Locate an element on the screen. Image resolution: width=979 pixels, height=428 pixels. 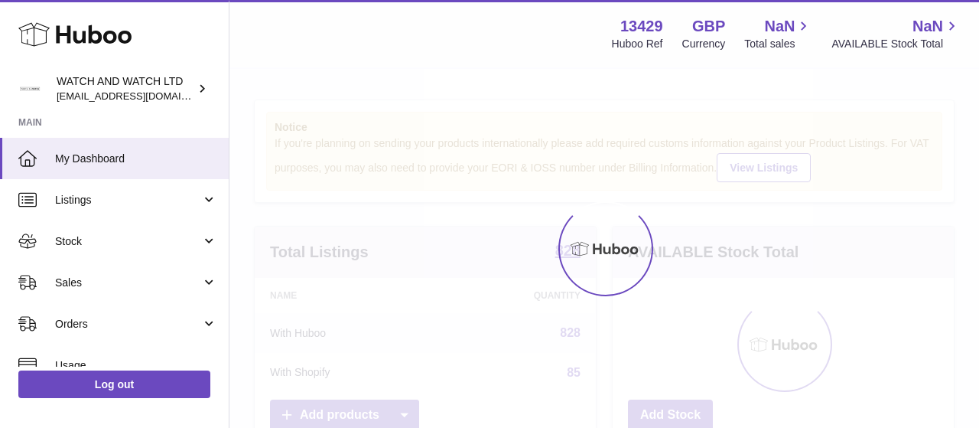
div: Huboo Ref is located at coordinates (637, 44).